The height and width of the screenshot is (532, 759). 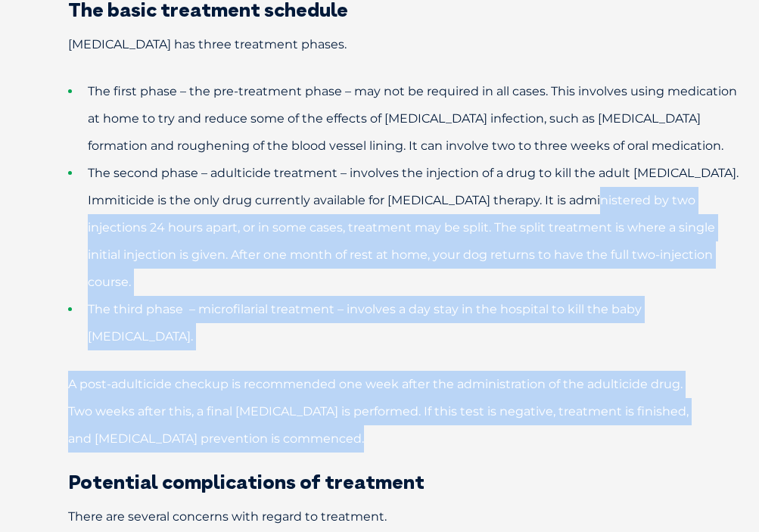 What do you see at coordinates (227, 516) in the screenshot?
I see `span: There are several concerns with regard to treatment.` at bounding box center [227, 516].